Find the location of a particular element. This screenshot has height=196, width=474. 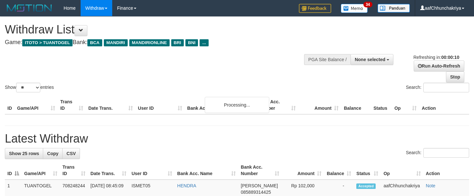

th: User ID is located at coordinates (160, 105).